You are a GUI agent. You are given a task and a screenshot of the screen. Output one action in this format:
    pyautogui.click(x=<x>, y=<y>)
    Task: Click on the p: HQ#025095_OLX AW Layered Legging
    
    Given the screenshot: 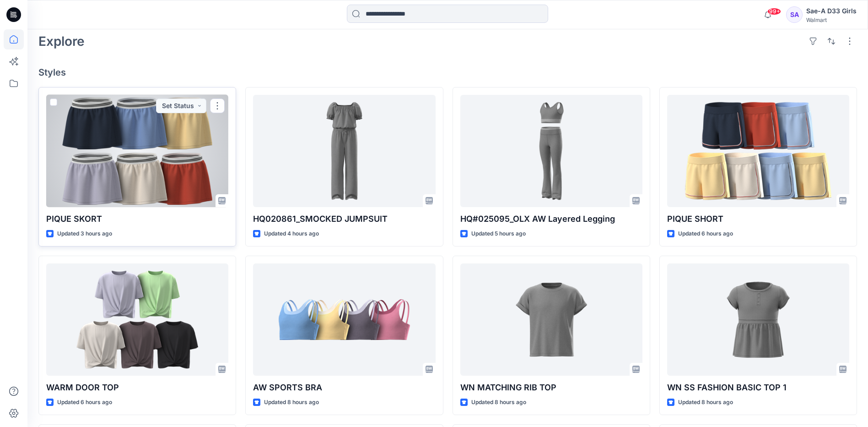 What is the action you would take?
    pyautogui.click(x=551, y=219)
    